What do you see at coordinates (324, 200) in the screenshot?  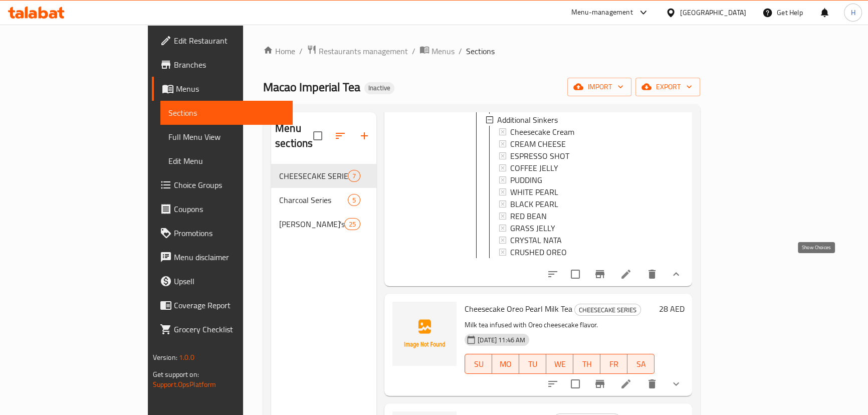 I see `nav: Menu sections` at bounding box center [324, 200].